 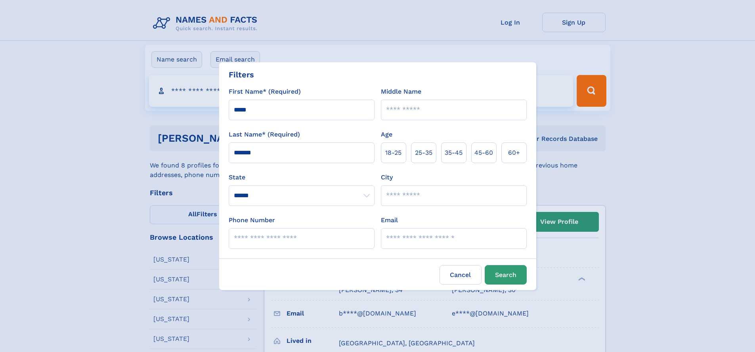 What do you see at coordinates (302, 177) in the screenshot?
I see `label: State` at bounding box center [302, 177].